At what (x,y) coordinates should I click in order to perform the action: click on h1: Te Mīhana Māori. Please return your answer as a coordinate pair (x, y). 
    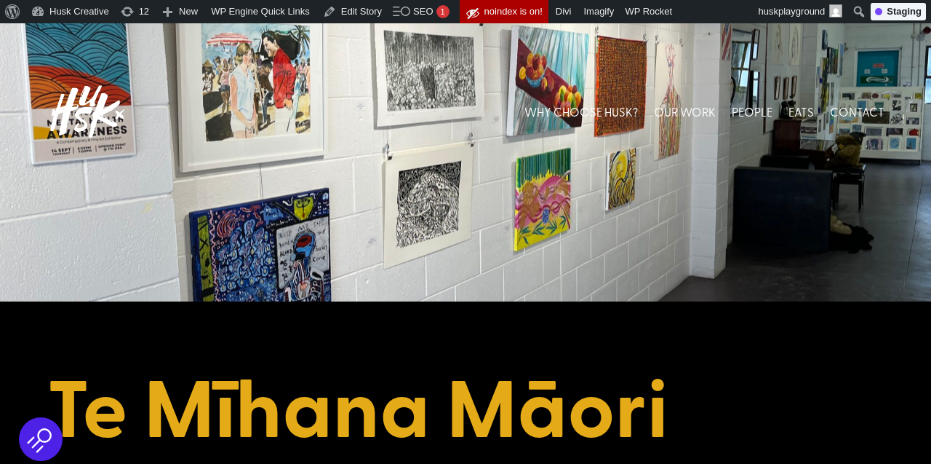
    Looking at the image, I should click on (466, 409).